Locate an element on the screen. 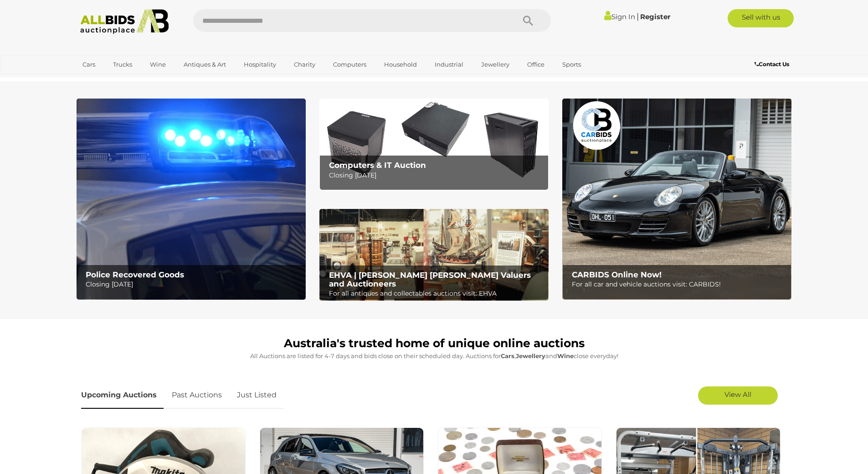 The height and width of the screenshot is (474, 868). a: Cars is located at coordinates (89, 64).